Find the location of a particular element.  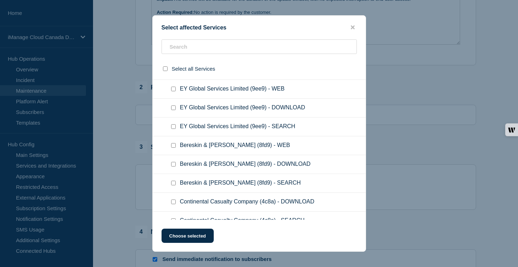

span: Select all Services is located at coordinates (193, 68).